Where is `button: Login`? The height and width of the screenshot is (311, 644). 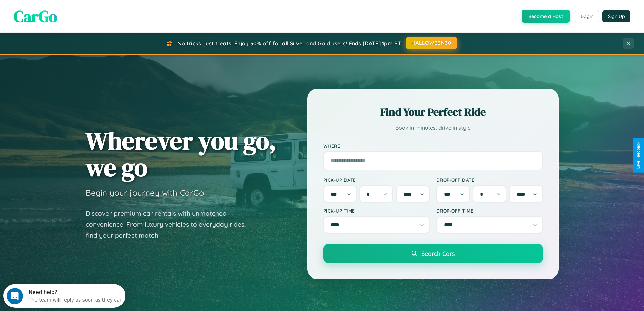 button: Login is located at coordinates (587, 16).